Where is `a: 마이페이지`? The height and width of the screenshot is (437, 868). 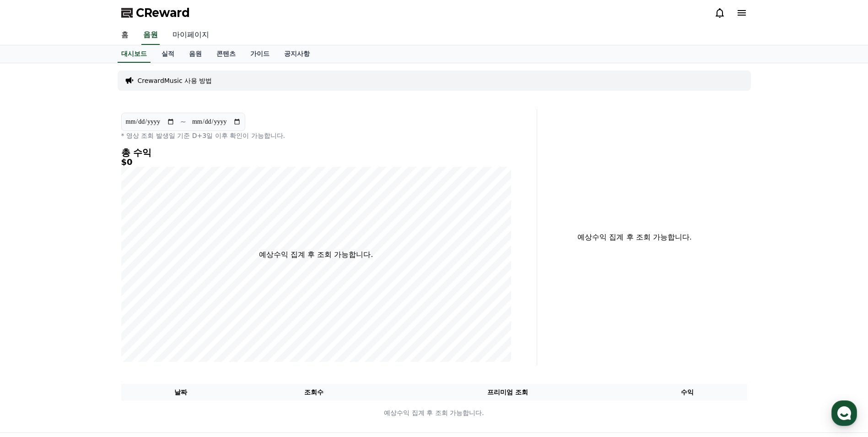
a: 마이페이지 is located at coordinates (191, 35).